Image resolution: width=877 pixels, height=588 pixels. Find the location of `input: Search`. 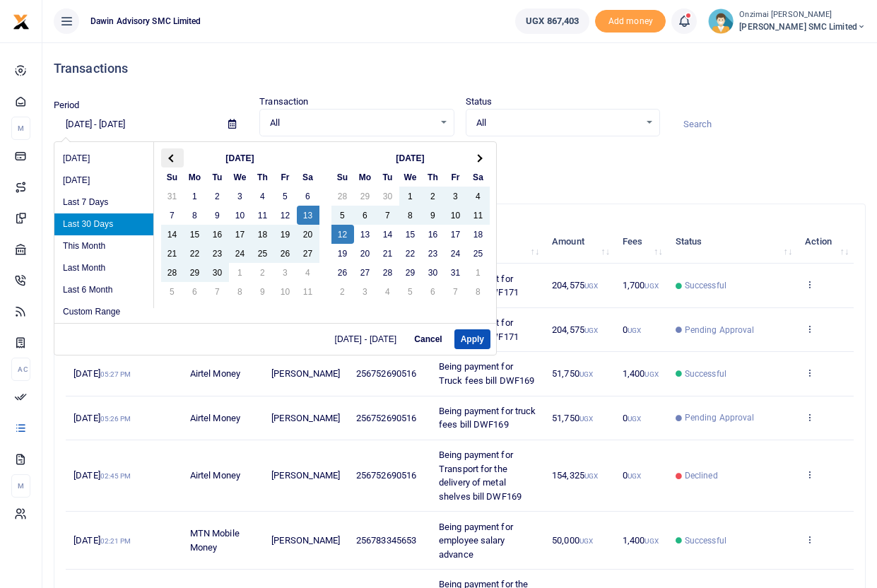

input: Search is located at coordinates (768, 124).